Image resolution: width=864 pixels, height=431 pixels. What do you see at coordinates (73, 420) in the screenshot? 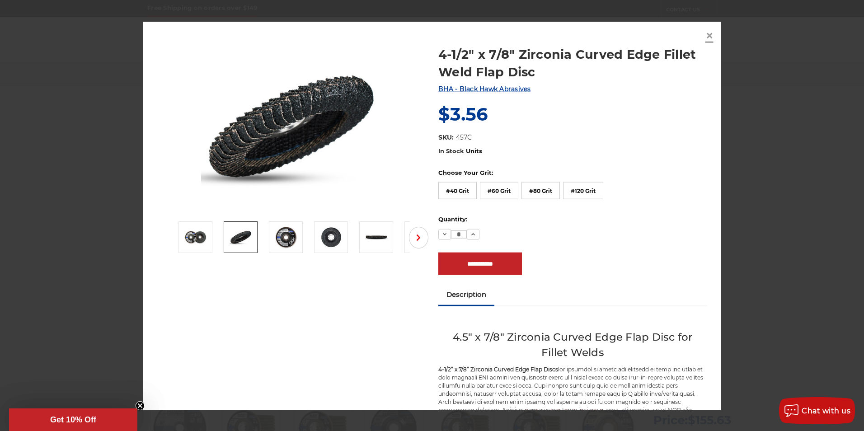
I see `div: Get 10% OffClose teaser` at bounding box center [73, 420].